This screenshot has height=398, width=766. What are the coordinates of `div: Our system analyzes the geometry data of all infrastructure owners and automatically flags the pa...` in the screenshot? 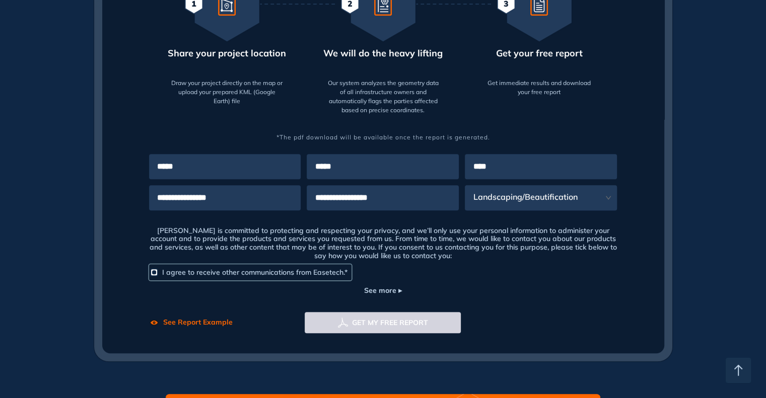 It's located at (383, 95).